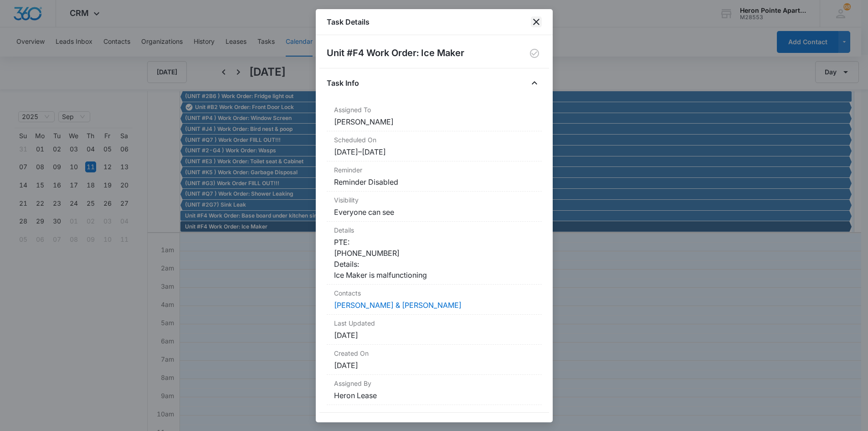 The width and height of the screenshot is (868, 431). I want to click on dt: Details, so click(434, 229).